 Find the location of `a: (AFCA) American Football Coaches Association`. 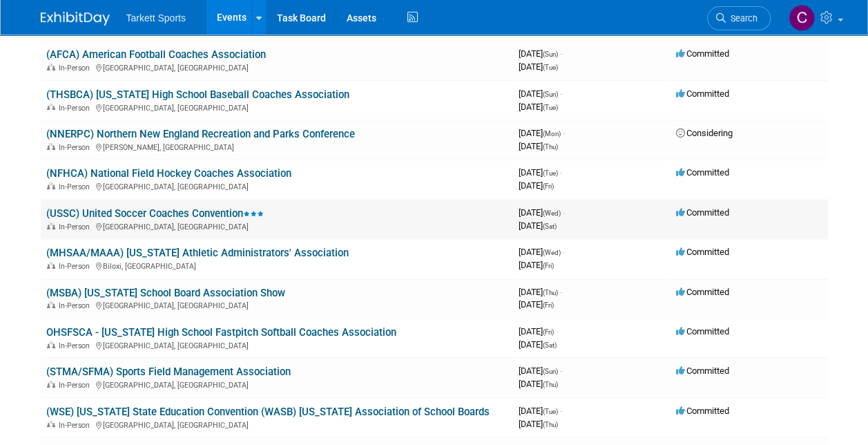

a: (AFCA) American Football Coaches Association is located at coordinates (156, 55).